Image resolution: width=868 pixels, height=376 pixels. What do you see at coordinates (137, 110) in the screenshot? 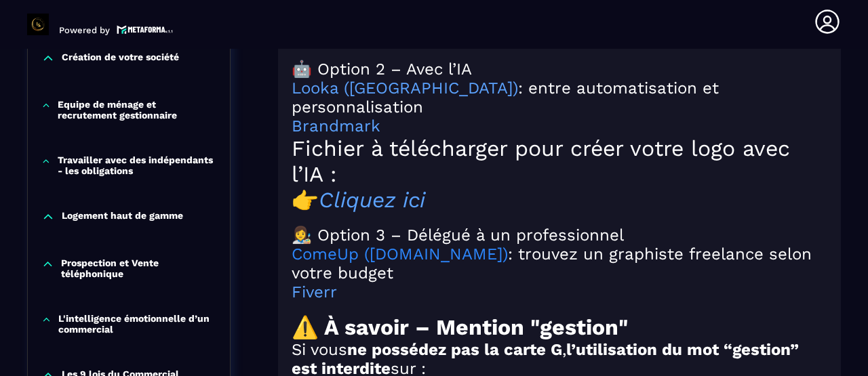
I see `p: Equipe de ménage et recrutement gestionnaire` at bounding box center [137, 110].